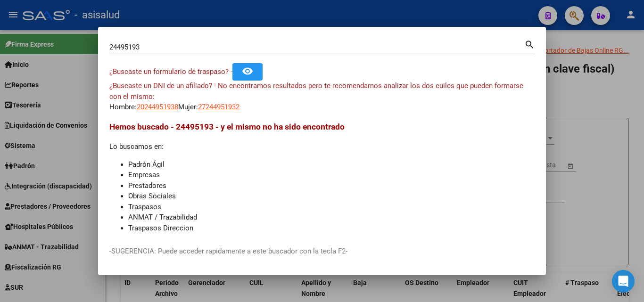  Describe the element at coordinates (332, 217) in the screenshot. I see `li: ANMAT / Trazabilidad` at that location.